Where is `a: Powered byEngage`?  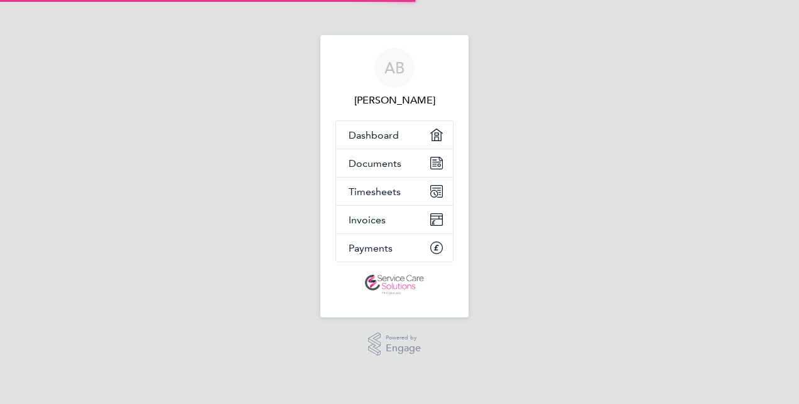 a: Powered byEngage is located at coordinates (394, 345).